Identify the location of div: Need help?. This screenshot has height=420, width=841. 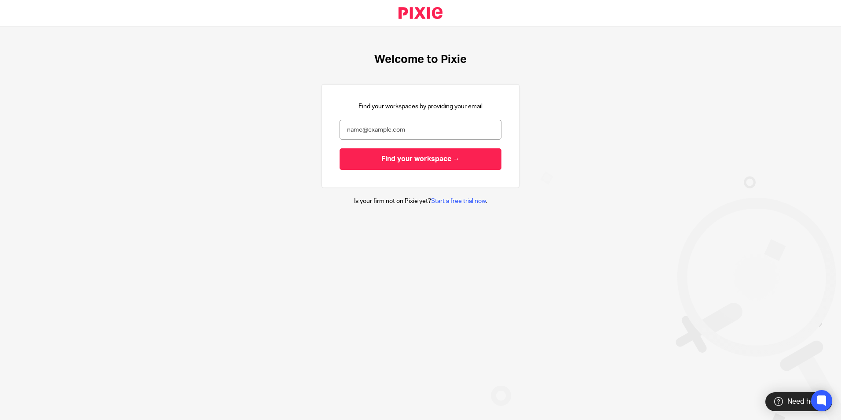
(799, 401).